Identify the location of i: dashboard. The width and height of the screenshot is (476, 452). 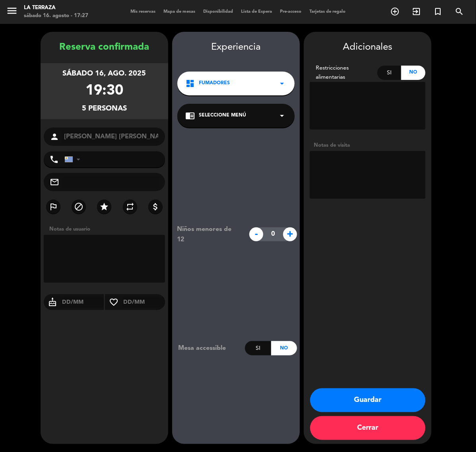
(190, 83).